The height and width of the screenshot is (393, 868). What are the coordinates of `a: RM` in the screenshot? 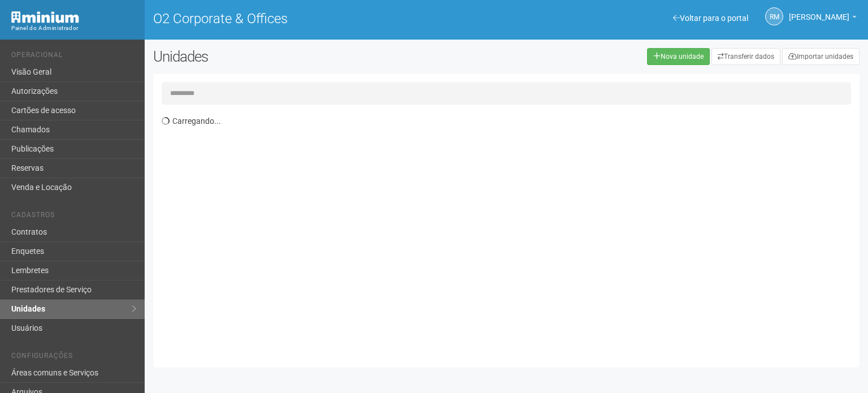 It's located at (774, 16).